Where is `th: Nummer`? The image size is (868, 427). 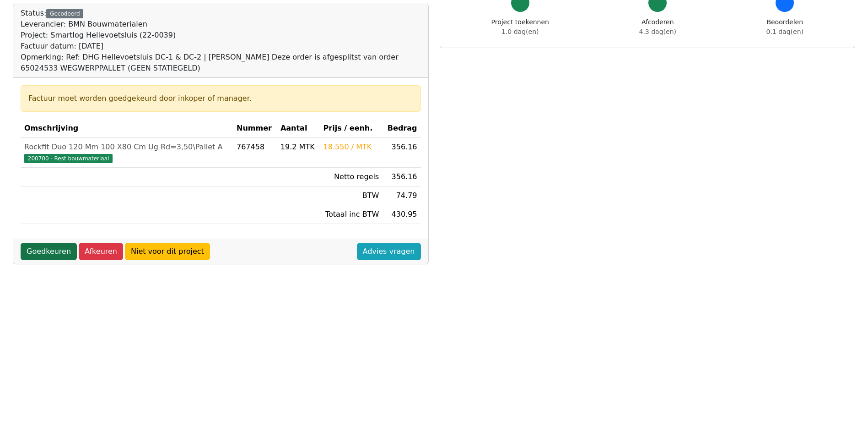 th: Nummer is located at coordinates (255, 128).